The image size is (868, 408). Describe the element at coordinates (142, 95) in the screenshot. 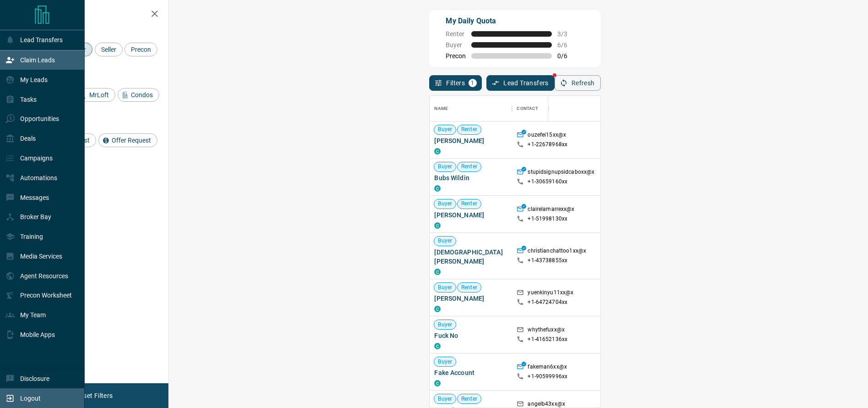

I see `span: Condos` at that location.